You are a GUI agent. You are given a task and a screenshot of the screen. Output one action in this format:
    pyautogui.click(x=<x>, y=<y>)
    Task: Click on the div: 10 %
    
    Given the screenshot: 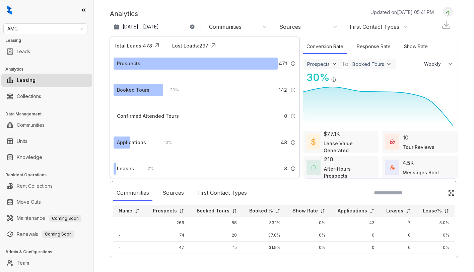 What is the action you would take?
    pyautogui.click(x=164, y=143)
    